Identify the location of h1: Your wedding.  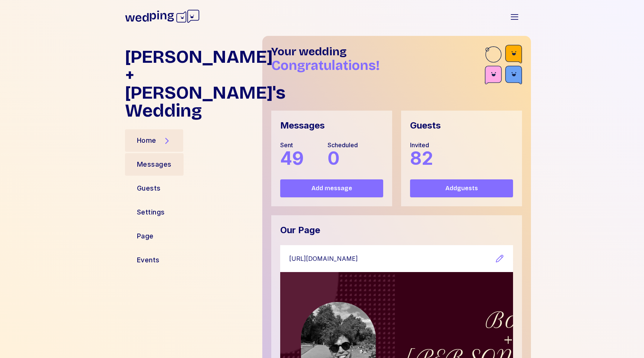
(378, 51).